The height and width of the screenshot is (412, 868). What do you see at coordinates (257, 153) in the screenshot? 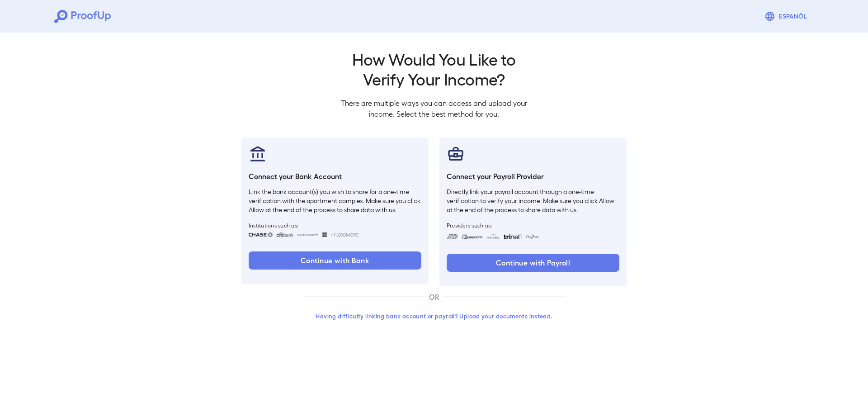
I see `img: bankAccount.svg` at bounding box center [257, 153].